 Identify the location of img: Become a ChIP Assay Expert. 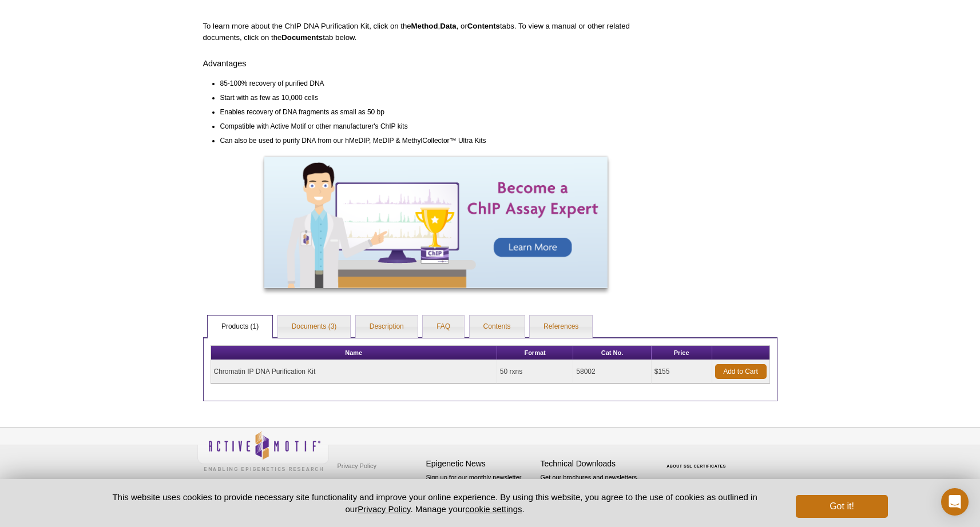
(436, 222).